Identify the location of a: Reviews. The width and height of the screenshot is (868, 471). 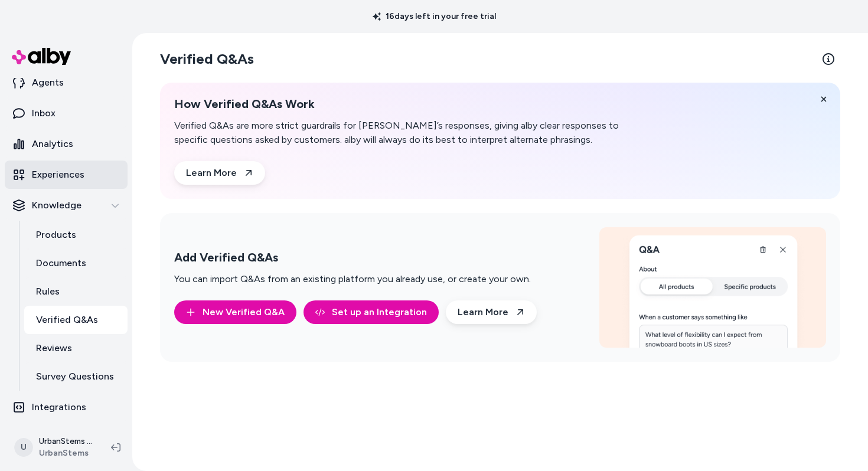
(76, 348).